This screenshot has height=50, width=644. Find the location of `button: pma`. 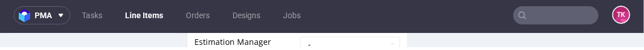

button: pma is located at coordinates (42, 16).